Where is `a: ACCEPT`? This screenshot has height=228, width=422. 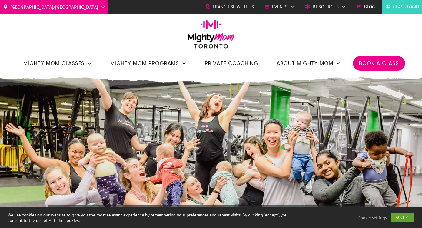 a: ACCEPT is located at coordinates (403, 217).